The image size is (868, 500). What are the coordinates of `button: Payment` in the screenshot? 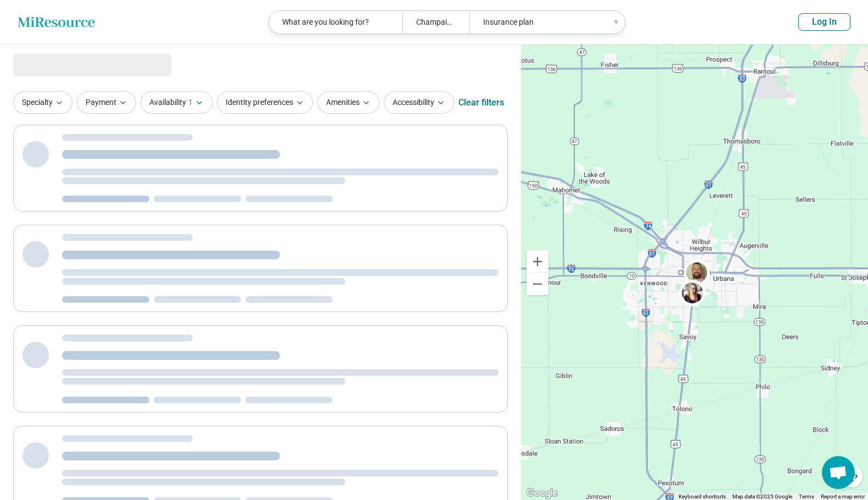 It's located at (107, 102).